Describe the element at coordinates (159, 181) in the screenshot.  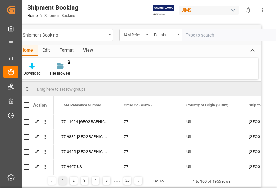
I see `div: Go To:` at that location.